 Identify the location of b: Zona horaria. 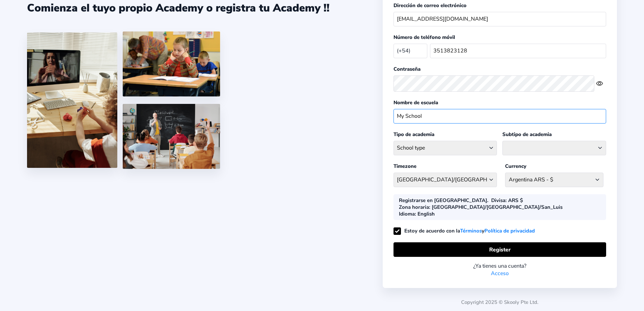
(413, 207).